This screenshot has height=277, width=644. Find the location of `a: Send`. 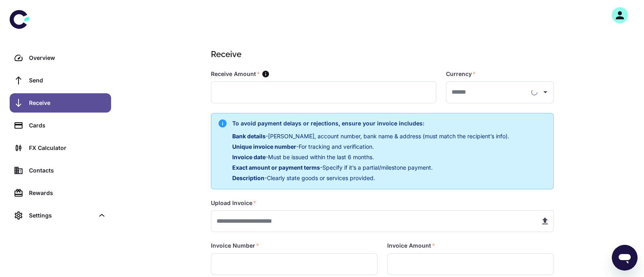

a: Send is located at coordinates (60, 81).